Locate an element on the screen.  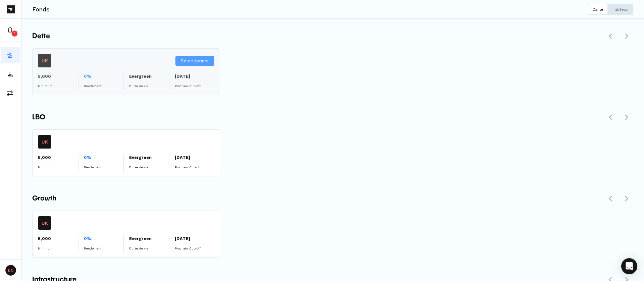
span: Dette is located at coordinates (41, 36).